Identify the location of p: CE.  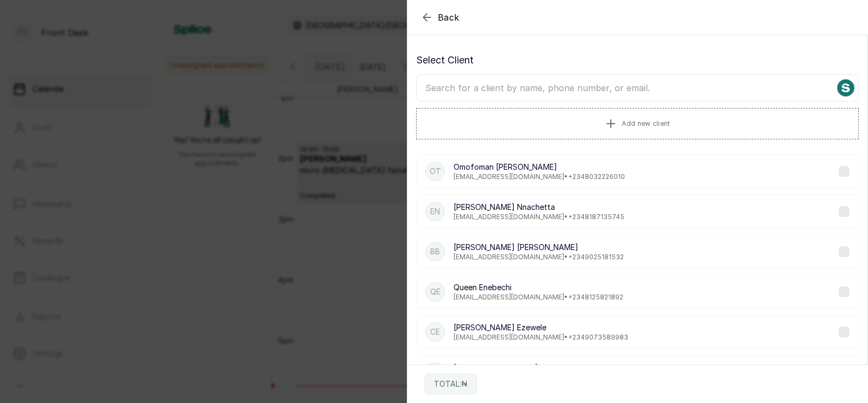
(435, 332).